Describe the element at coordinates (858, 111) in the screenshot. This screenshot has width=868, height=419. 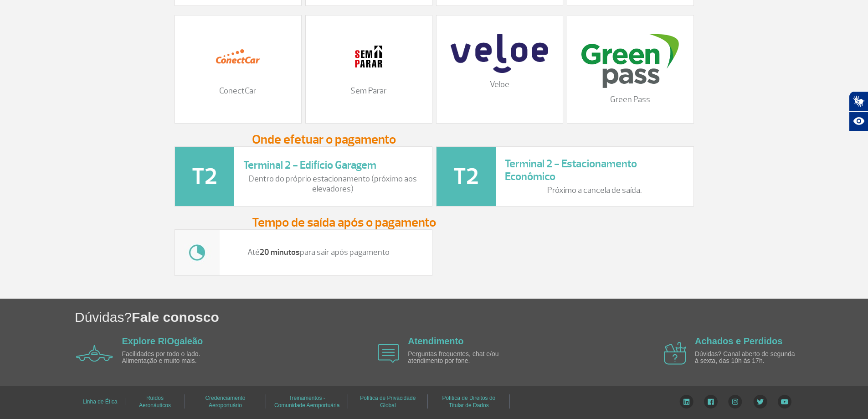
I see `div: Plugin de acessibilidade da Hand Talk.` at that location.